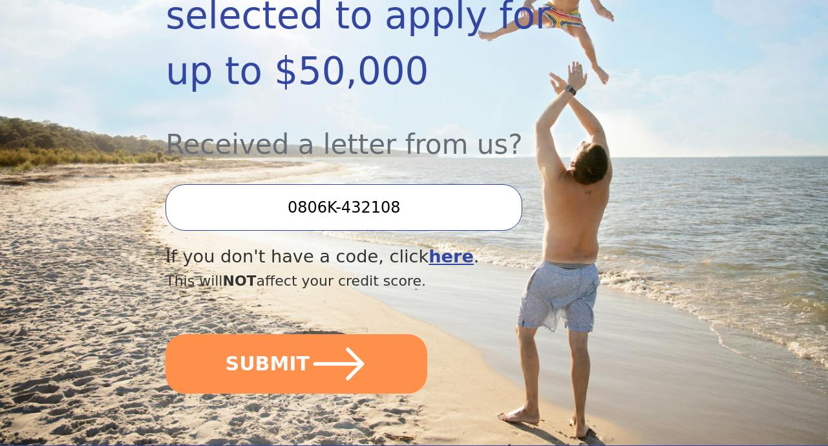  What do you see at coordinates (239, 281) in the screenshot?
I see `span: NOT` at bounding box center [239, 281].